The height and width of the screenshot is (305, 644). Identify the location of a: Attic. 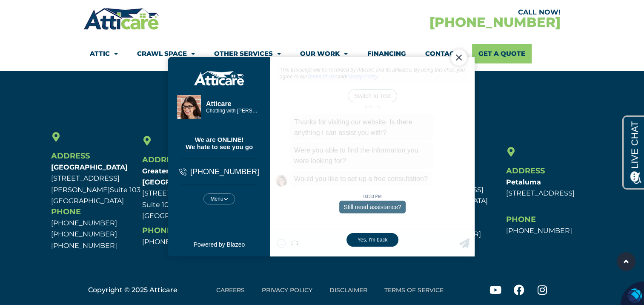
(104, 54).